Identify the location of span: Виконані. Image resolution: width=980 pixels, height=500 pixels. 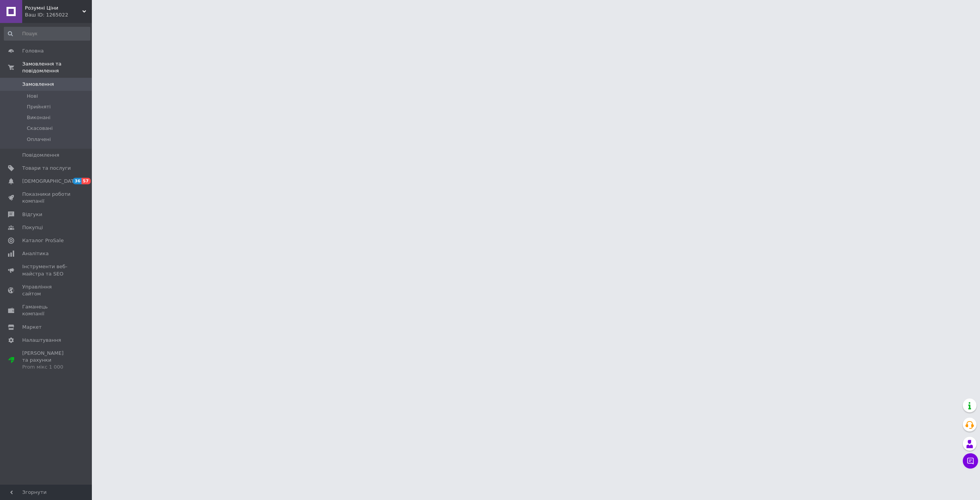
(39, 118).